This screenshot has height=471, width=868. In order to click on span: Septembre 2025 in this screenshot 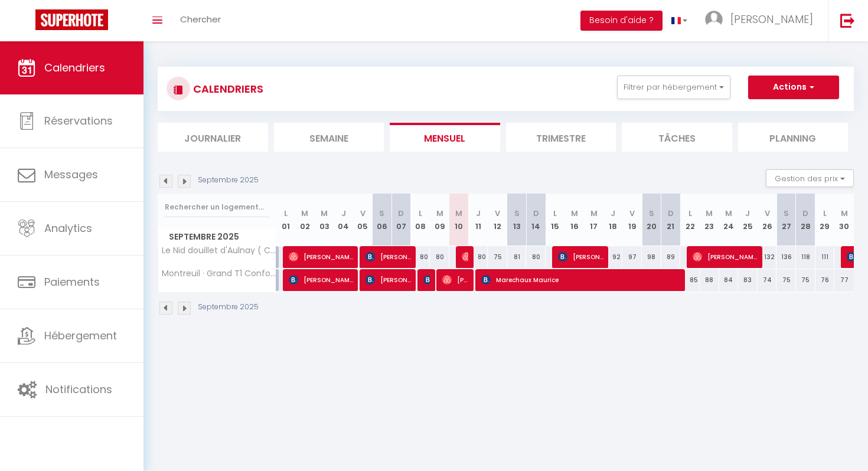, I will do `click(217, 237)`.